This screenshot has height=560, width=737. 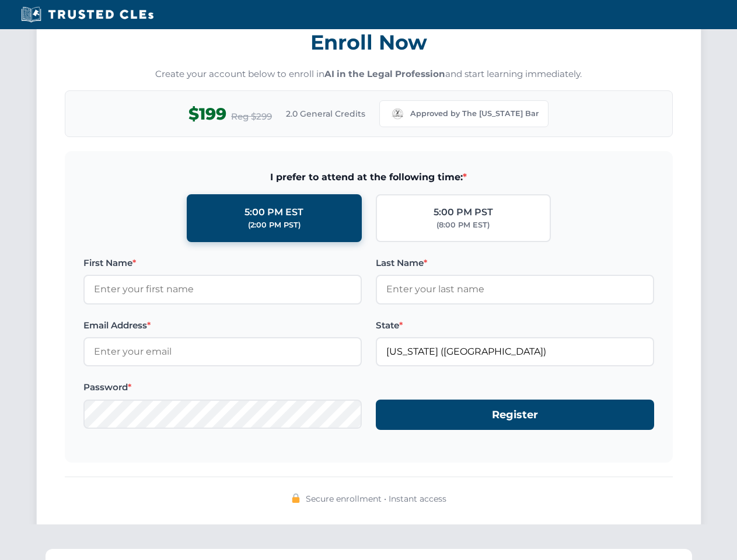 What do you see at coordinates (369, 178) in the screenshot?
I see `span: I prefer to attend at the following time:` at bounding box center [369, 178].